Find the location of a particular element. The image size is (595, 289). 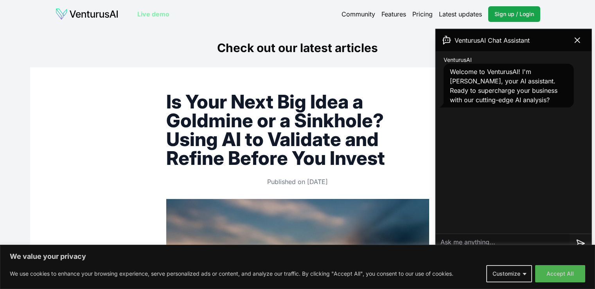

p: We use cookies to enhance your browsing experience, serve personalized ads or content, and analyz... is located at coordinates (232, 273).